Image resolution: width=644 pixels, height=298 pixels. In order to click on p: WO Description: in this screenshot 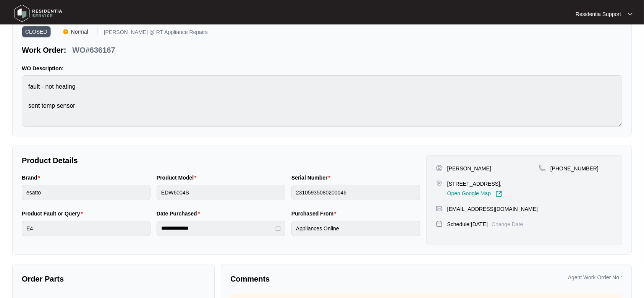, I will do `click(322, 68)`.